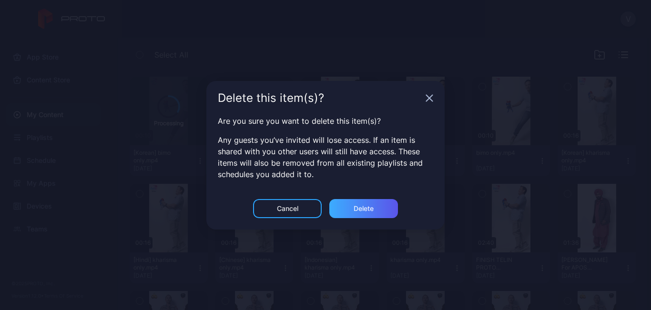 The height and width of the screenshot is (310, 651). What do you see at coordinates (364, 209) in the screenshot?
I see `div: Delete` at bounding box center [364, 209].